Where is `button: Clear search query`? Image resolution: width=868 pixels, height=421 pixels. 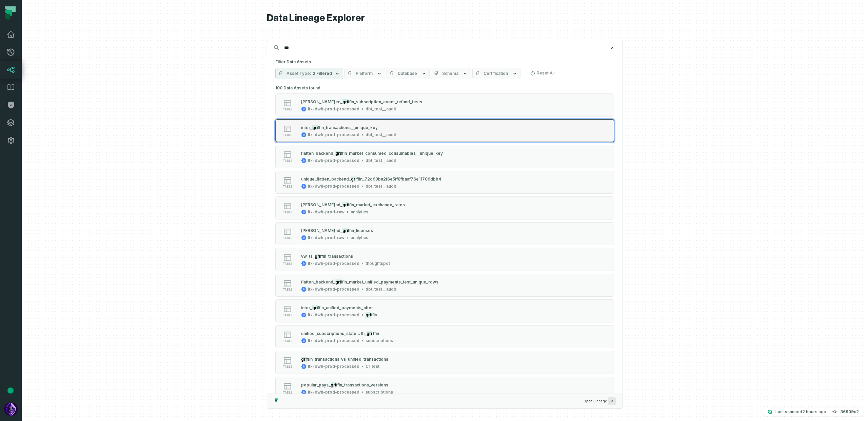
button: Clear search query is located at coordinates (612, 48).